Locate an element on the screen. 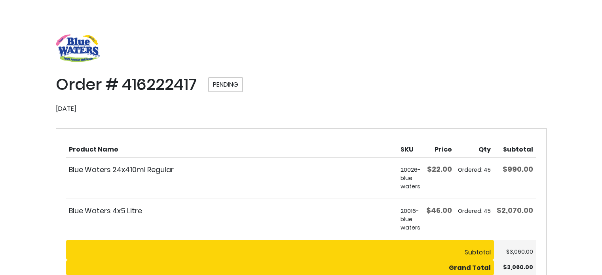  strong: Blue Waters 4x5 Litre is located at coordinates (232, 211).